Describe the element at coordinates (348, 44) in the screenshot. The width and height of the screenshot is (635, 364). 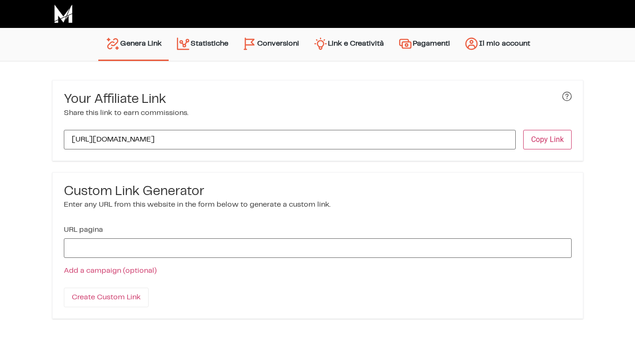
I see `a: Link e Creatività` at that location.